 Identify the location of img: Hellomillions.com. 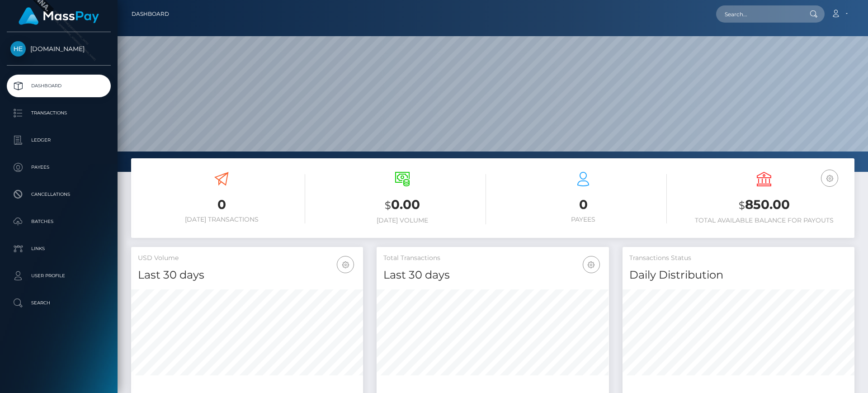
(18, 49).